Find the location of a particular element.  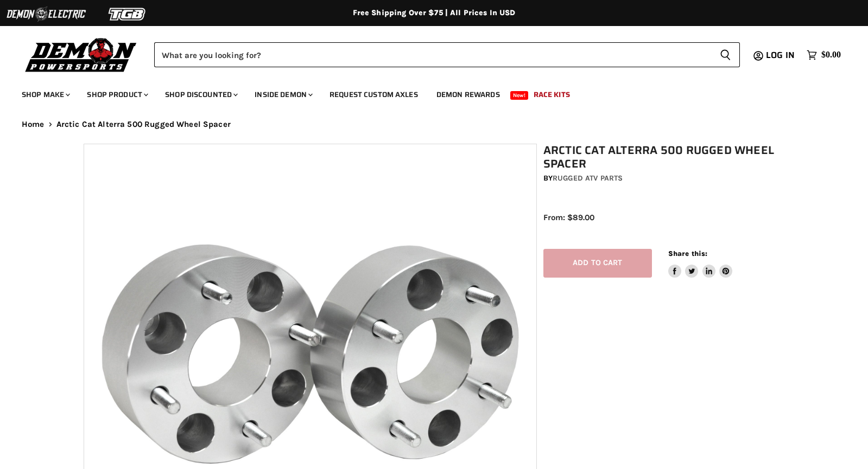

h1: Arctic Cat Alterra 500 Rugged Wheel Spacer is located at coordinates (668, 157).